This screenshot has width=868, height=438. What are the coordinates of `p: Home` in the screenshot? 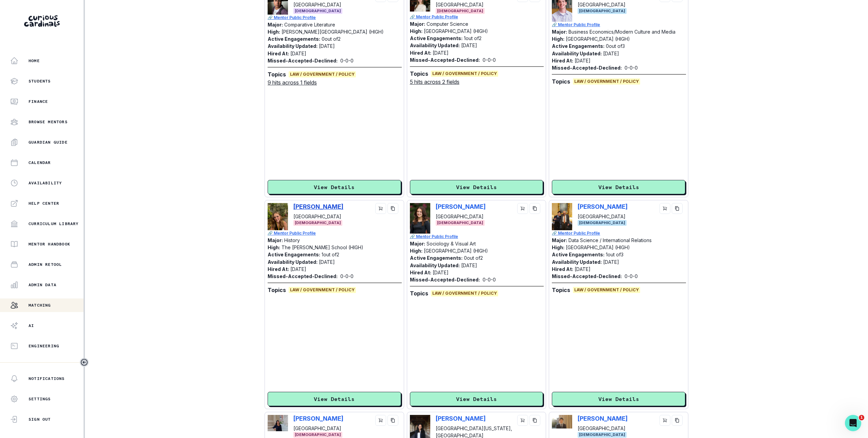 It's located at (34, 61).